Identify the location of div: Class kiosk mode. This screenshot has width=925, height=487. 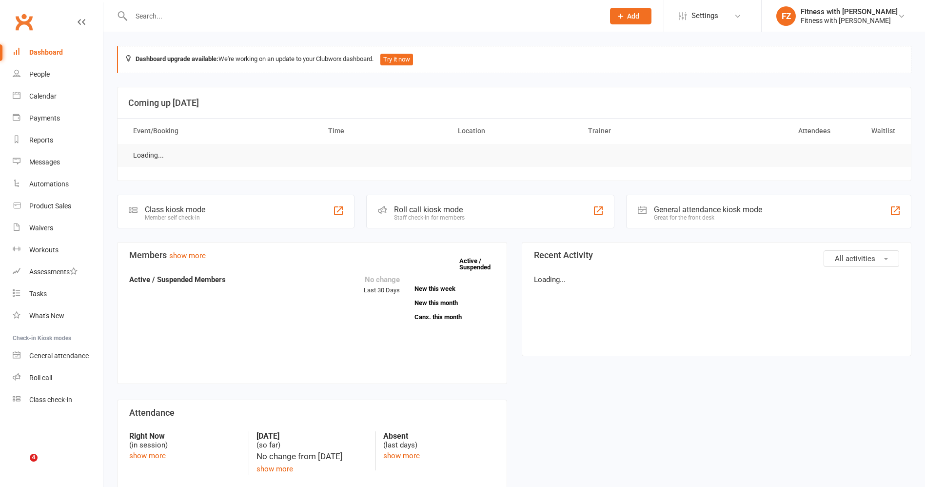
(175, 209).